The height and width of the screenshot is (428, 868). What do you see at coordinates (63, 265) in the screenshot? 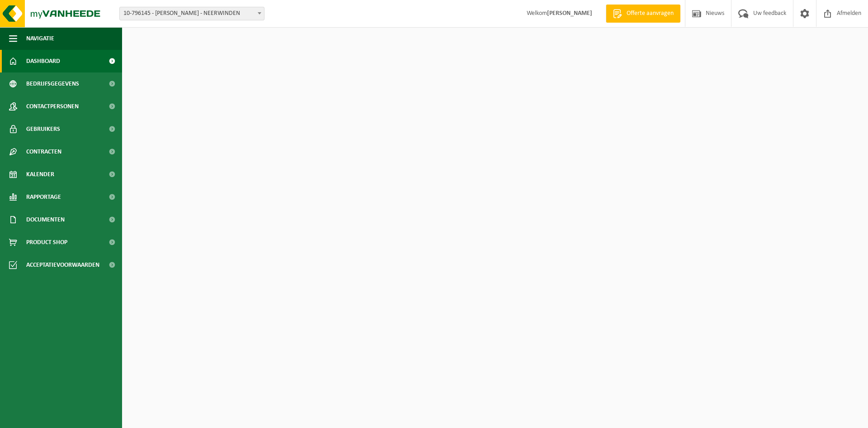
I see `span: Acceptatievoorwaarden` at bounding box center [63, 265].